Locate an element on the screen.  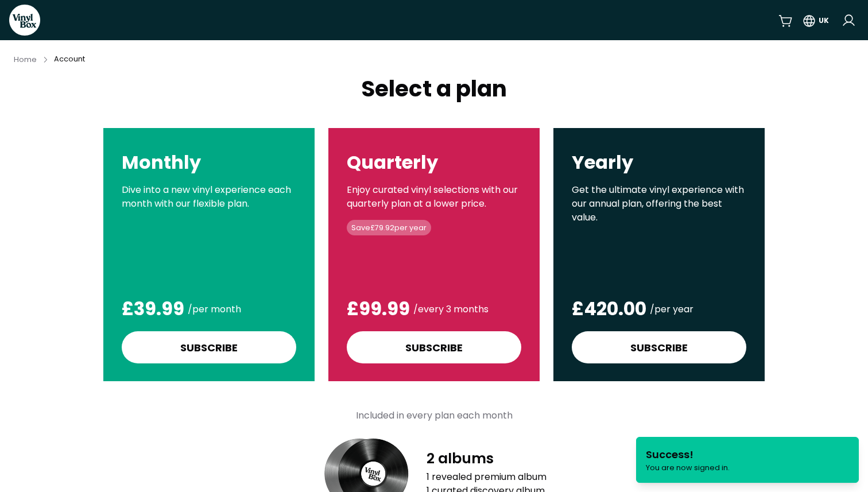
button: UK is located at coordinates (815, 20).